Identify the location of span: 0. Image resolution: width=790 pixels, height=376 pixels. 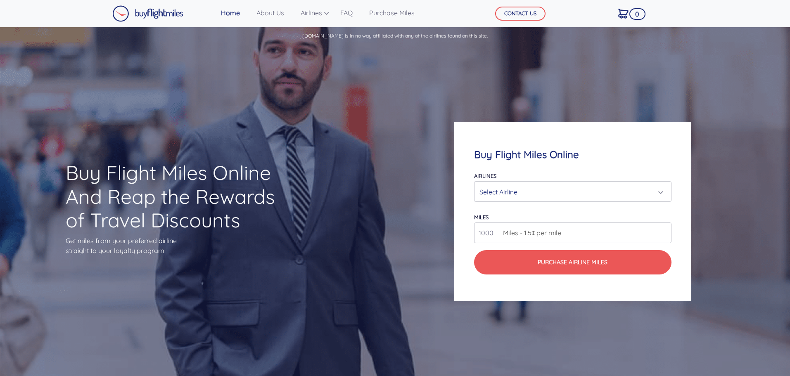
(637, 14).